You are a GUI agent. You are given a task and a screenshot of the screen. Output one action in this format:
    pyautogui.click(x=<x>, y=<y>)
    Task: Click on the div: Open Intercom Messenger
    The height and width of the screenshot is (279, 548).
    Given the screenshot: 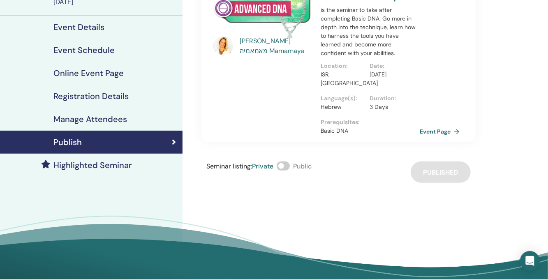 What is the action you would take?
    pyautogui.click(x=530, y=261)
    